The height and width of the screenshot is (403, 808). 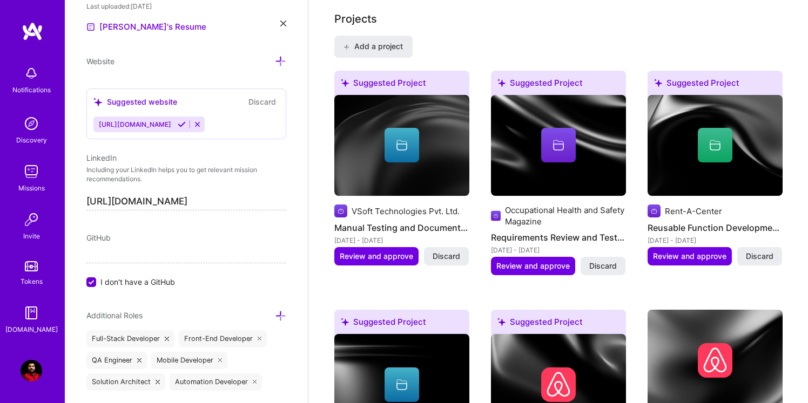 What do you see at coordinates (190, 361) in the screenshot?
I see `div: Mobile Developer` at bounding box center [190, 361].